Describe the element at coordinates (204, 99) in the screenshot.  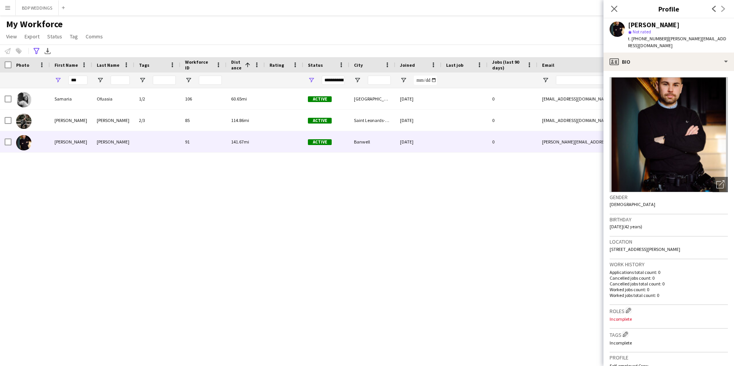
I see `div: 106` at that location.